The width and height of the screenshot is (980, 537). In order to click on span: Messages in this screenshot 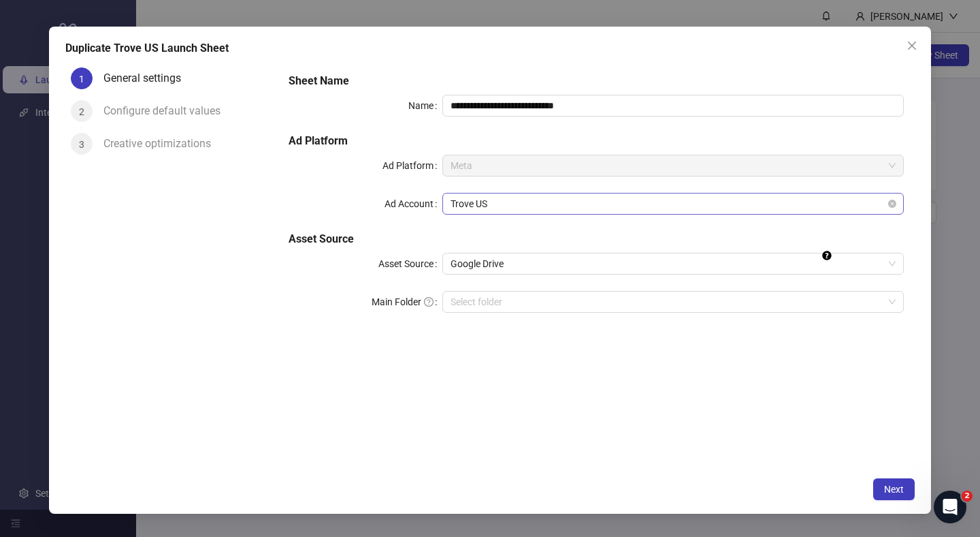, I will do `click(204, 451)`.